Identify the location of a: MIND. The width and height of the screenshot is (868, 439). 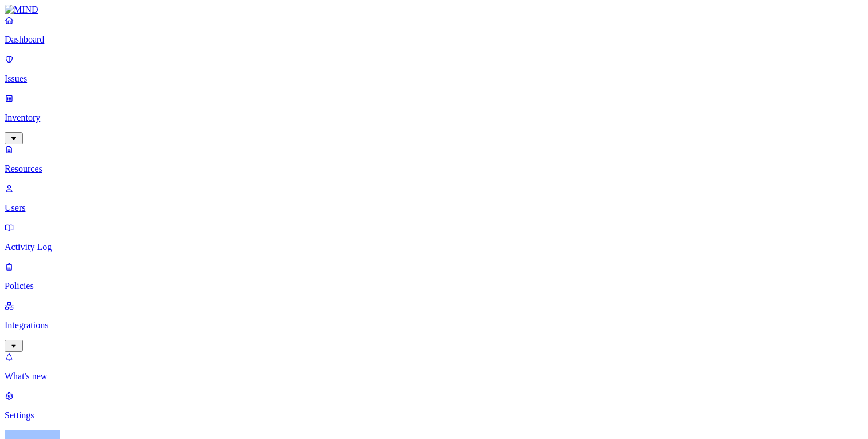
(434, 10).